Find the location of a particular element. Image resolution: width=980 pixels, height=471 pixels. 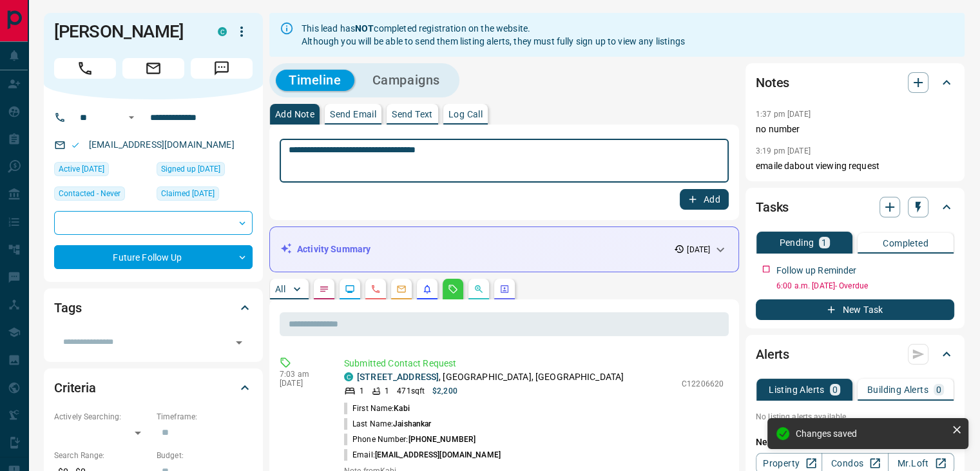

div: Alerts is located at coordinates (855, 354).